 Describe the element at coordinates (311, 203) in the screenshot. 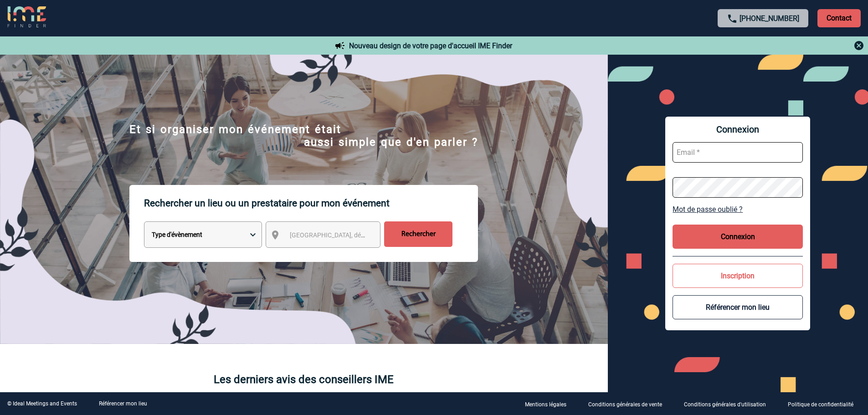

I see `p: Rechercher un lieu ou un prestataire pour mon événement` at that location.